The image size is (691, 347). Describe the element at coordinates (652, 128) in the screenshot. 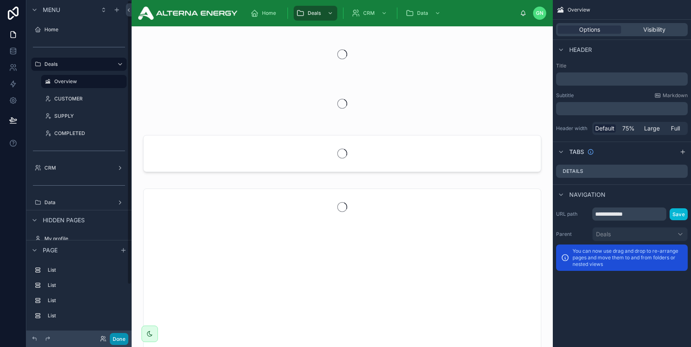

I see `span: Large` at that location.